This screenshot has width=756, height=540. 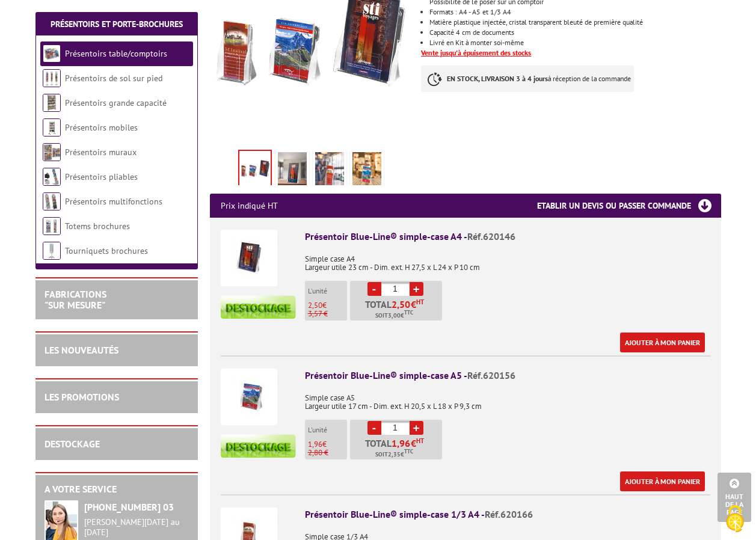 I want to click on p: 2,80 €, so click(x=328, y=453).